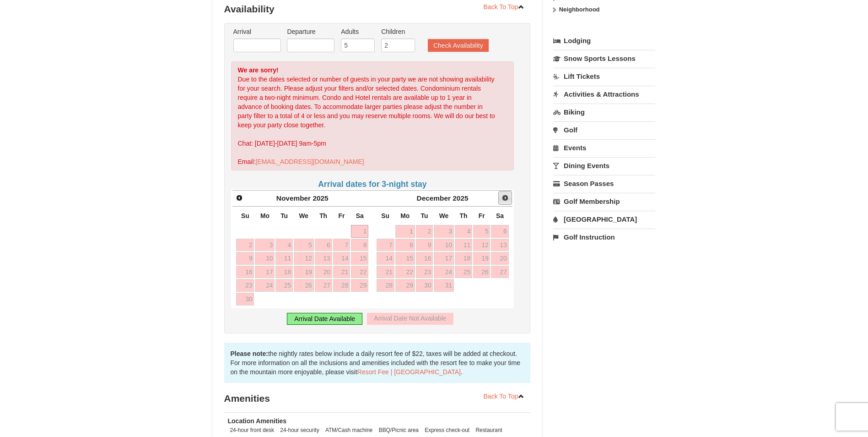 The width and height of the screenshot is (868, 437). I want to click on strong: We are sorry!, so click(258, 70).